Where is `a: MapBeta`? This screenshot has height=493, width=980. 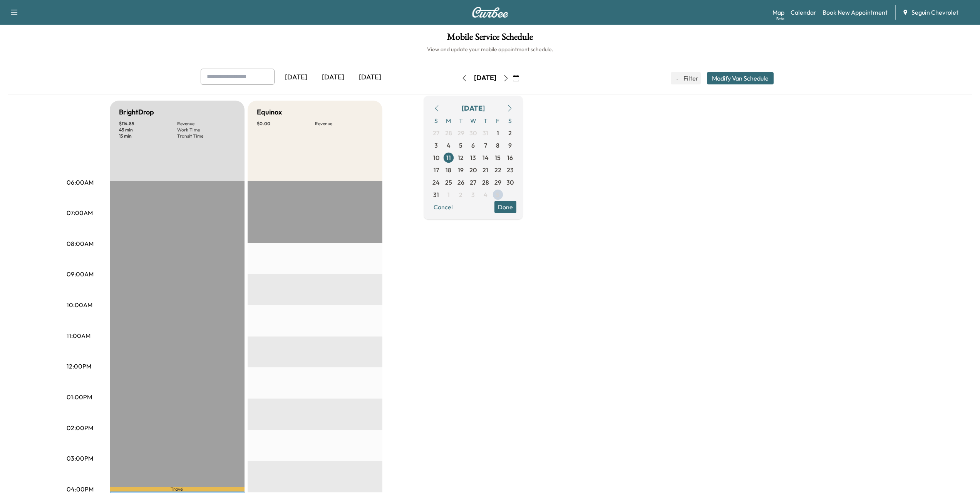
a: MapBeta is located at coordinates (779, 12).